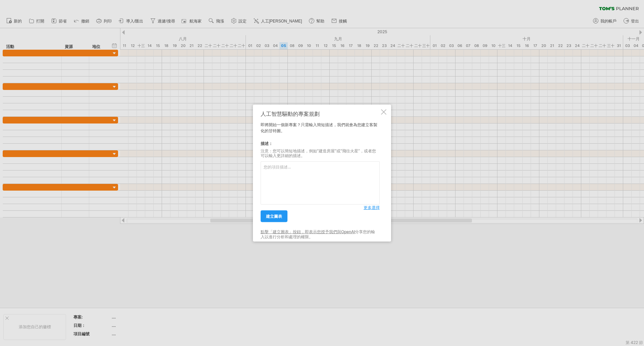  What do you see at coordinates (308, 231) in the screenshot?
I see `a: 點擊「建立圖表」按鈕，即表示您授予我們與OpenAI` at bounding box center [308, 231].